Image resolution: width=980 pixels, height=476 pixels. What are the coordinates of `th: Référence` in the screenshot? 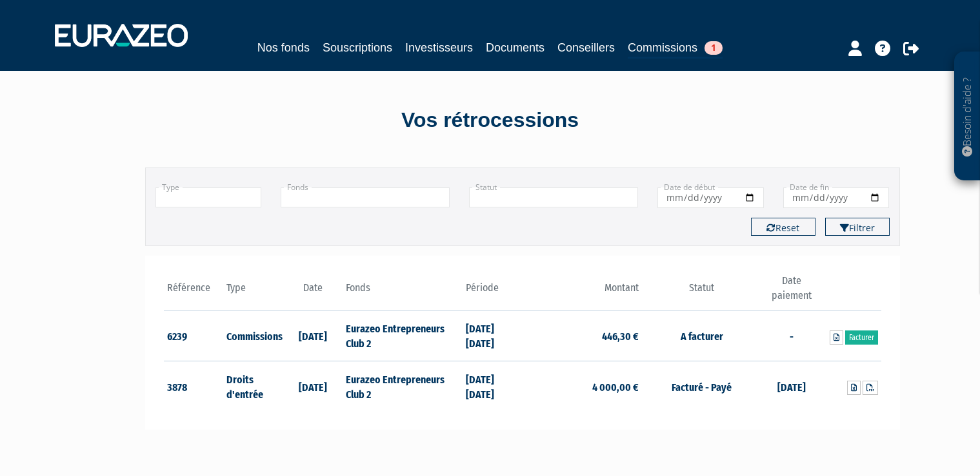 It's located at (193, 292).